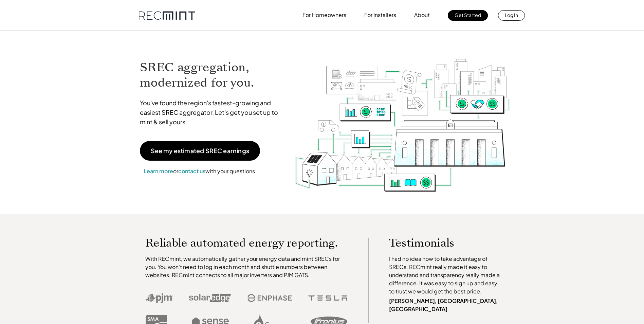 Image resolution: width=644 pixels, height=324 pixels. What do you see at coordinates (403, 117) in the screenshot?
I see `img: RECmint value cycle` at bounding box center [403, 117].